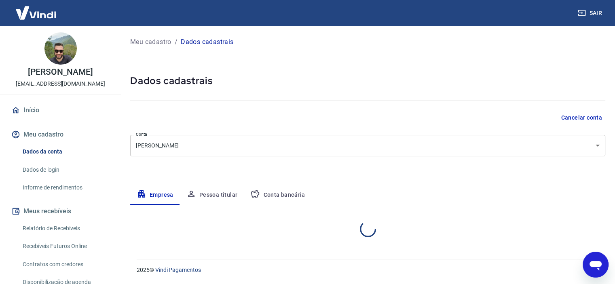 Image resolution: width=615 pixels, height=284 pixels. Describe the element at coordinates (582, 118) in the screenshot. I see `button: Cancelar conta` at that location.